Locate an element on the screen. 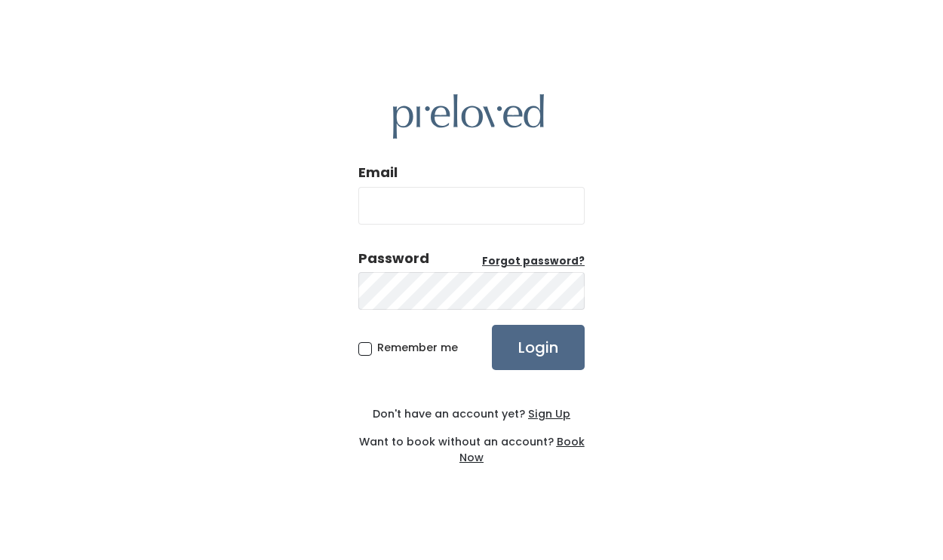 The height and width of the screenshot is (560, 943). input: Login is located at coordinates (538, 348).